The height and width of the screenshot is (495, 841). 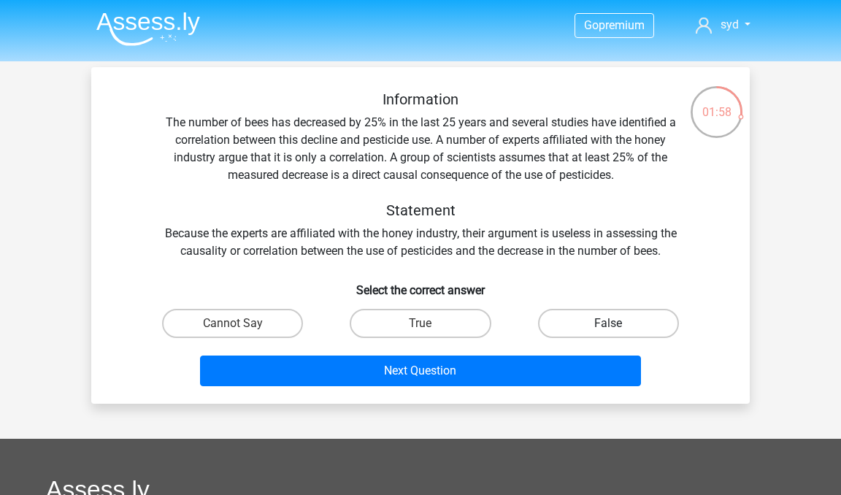 What do you see at coordinates (729, 24) in the screenshot?
I see `span: syd` at bounding box center [729, 24].